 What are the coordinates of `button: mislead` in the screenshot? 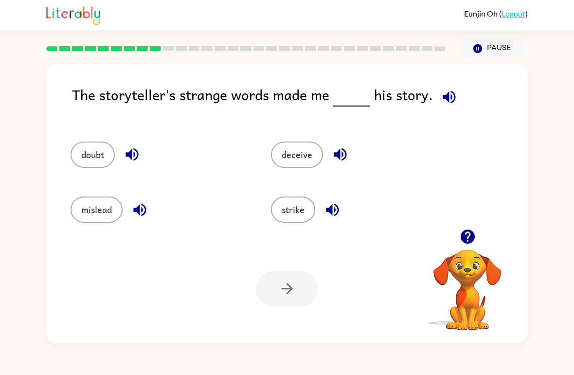 It's located at (96, 210).